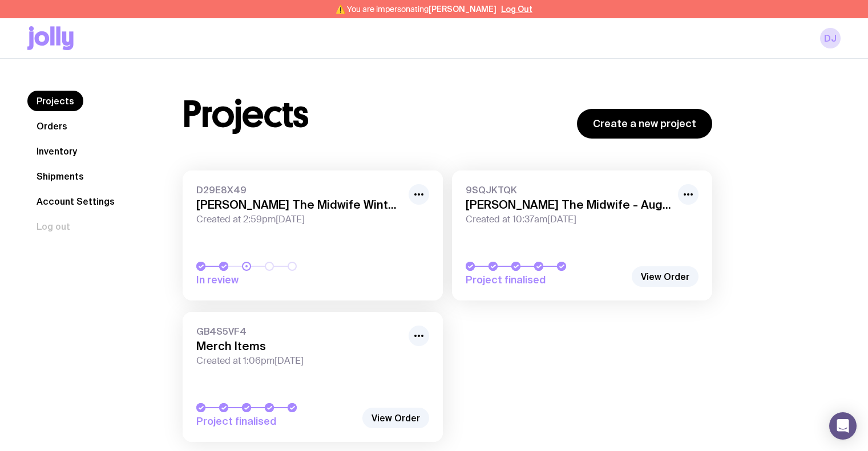  Describe the element at coordinates (644, 124) in the screenshot. I see `a: Create a new project` at that location.